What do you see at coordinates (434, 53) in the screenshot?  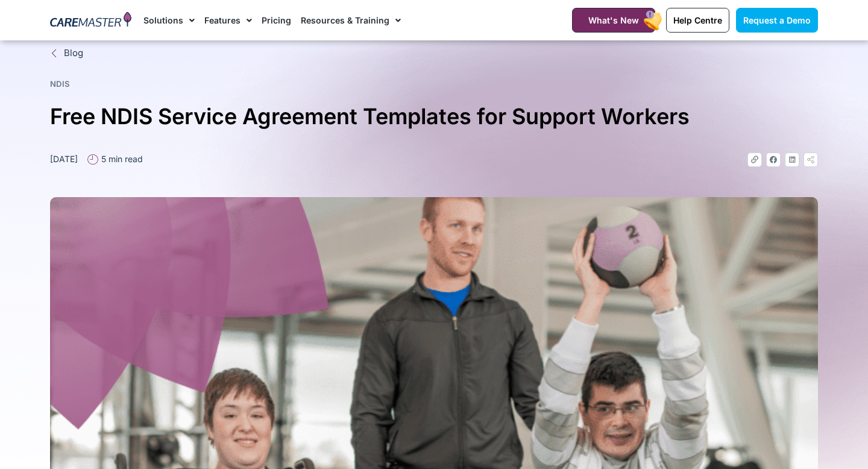 I see `a: Blog` at bounding box center [434, 53].